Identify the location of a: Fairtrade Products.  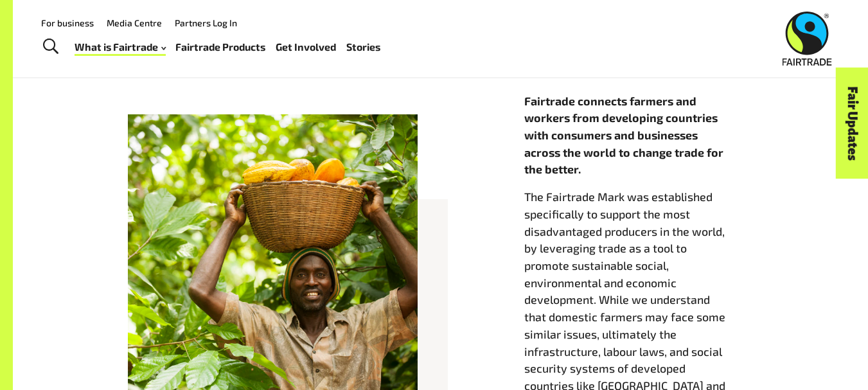
(220, 47).